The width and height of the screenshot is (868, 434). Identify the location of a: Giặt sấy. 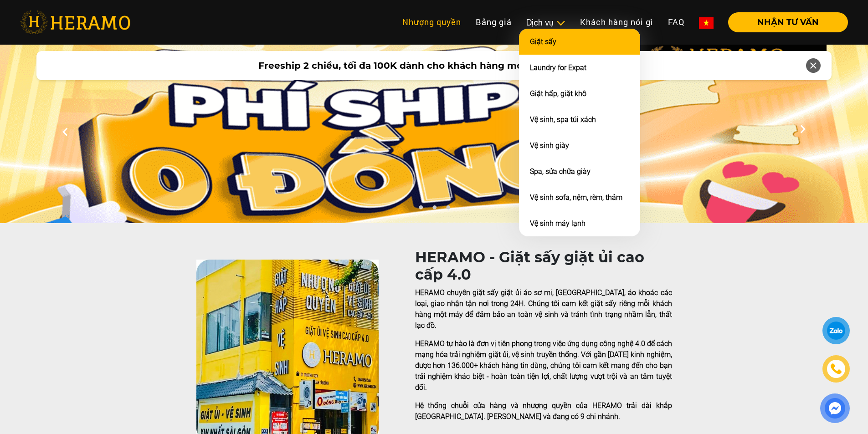
(543, 41).